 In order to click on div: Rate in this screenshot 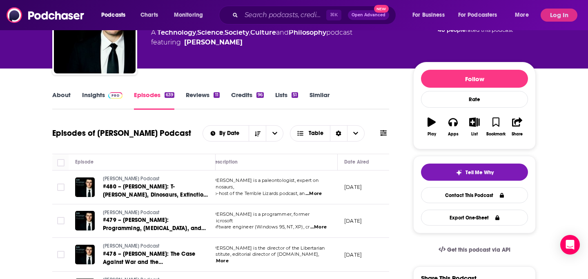, I will do `click(474, 99)`.